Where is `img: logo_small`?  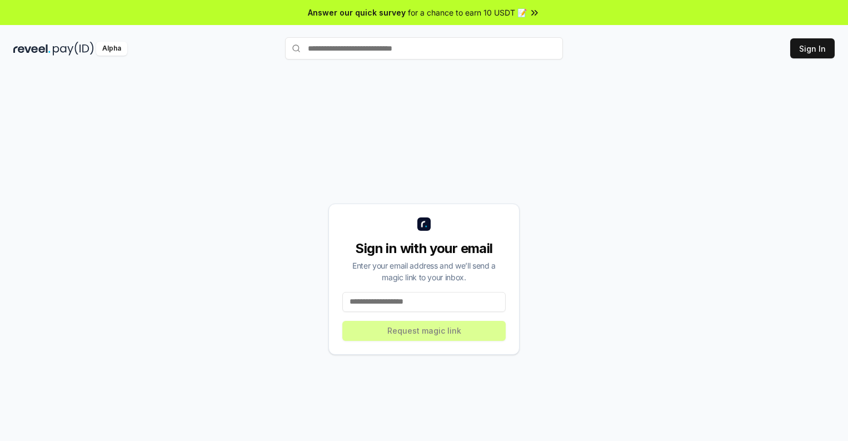 img: logo_small is located at coordinates (424, 224).